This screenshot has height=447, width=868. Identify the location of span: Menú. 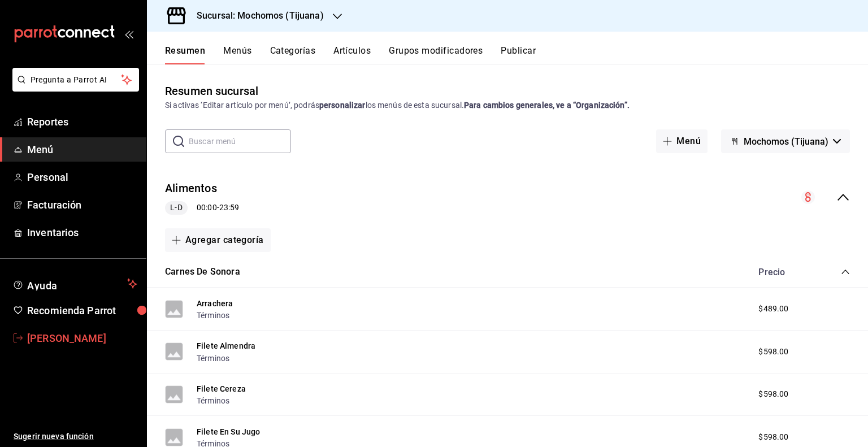
(82, 149).